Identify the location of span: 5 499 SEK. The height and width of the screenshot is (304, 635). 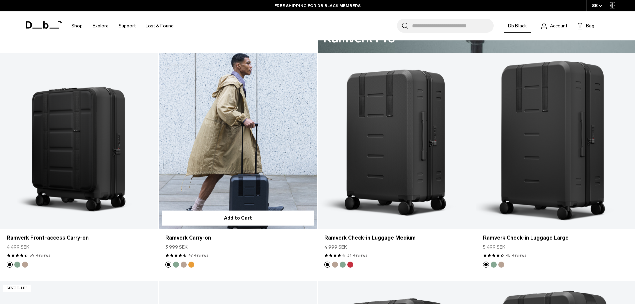
(494, 247).